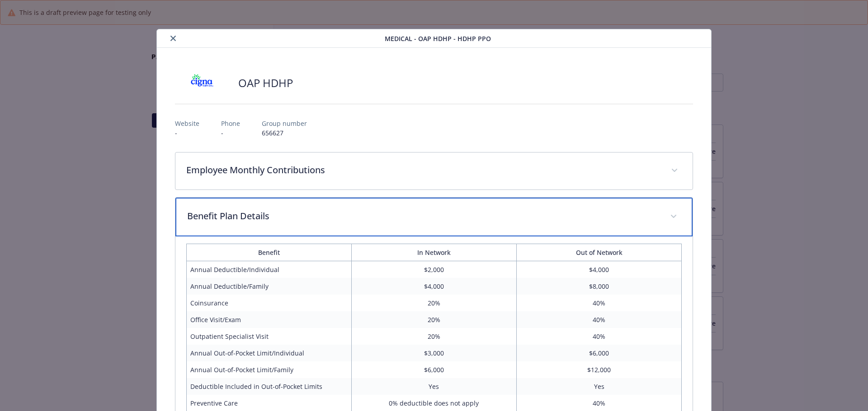  Describe the element at coordinates (433, 253) in the screenshot. I see `th: In Network` at that location.